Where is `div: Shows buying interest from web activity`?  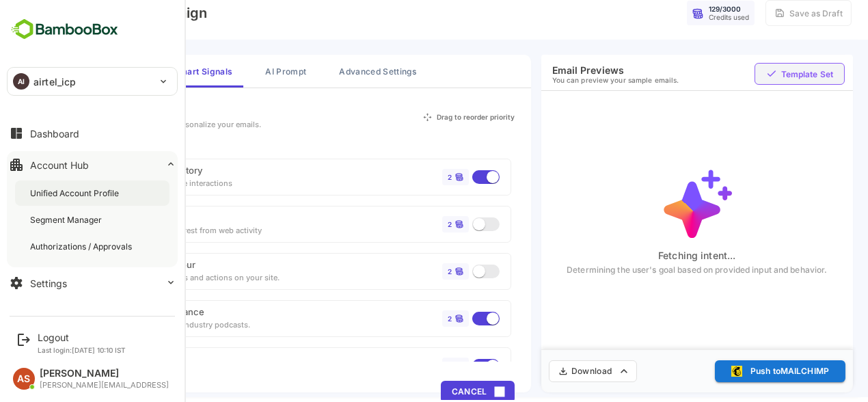
div: Shows buying interest from web activity is located at coordinates (141, 232).